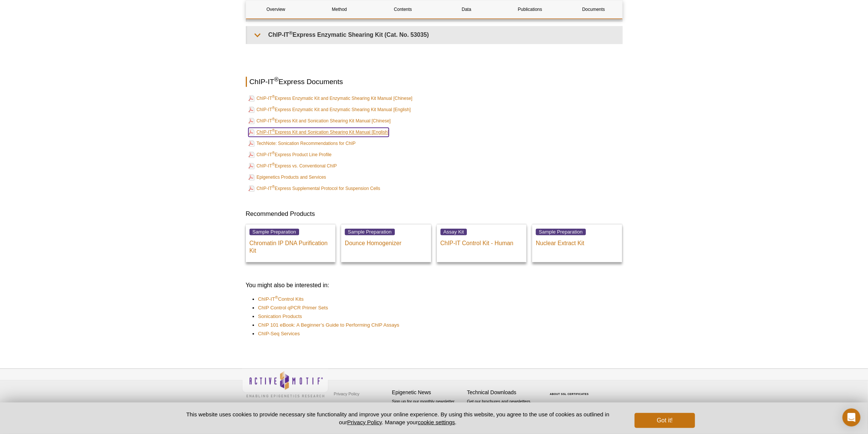  What do you see at coordinates (315, 189) in the screenshot?
I see `a: ChIP-IT®Express Supplemental Protocol for Suspension Cells` at bounding box center [315, 189].